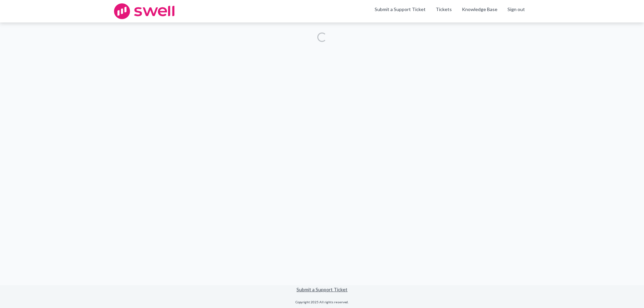 The height and width of the screenshot is (308, 644). I want to click on img: swell, so click(144, 11).